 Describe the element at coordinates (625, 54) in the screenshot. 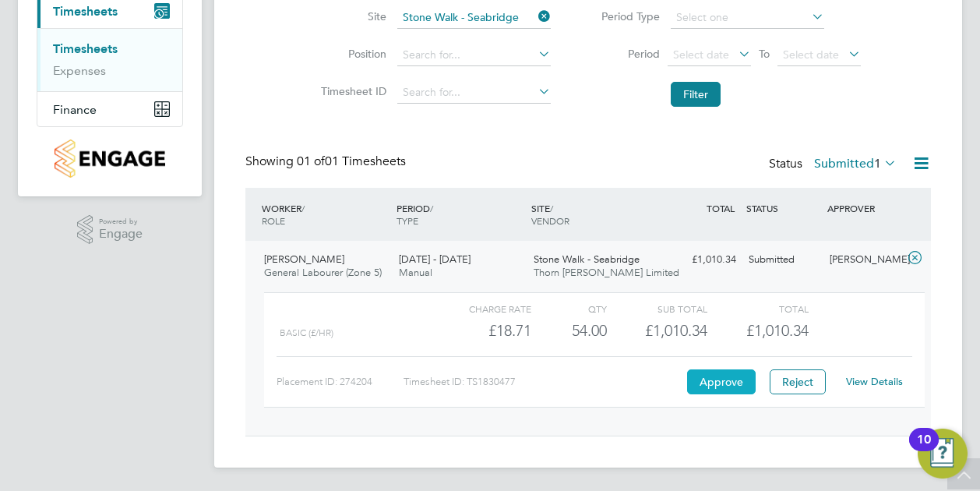

I see `label: Period` at that location.